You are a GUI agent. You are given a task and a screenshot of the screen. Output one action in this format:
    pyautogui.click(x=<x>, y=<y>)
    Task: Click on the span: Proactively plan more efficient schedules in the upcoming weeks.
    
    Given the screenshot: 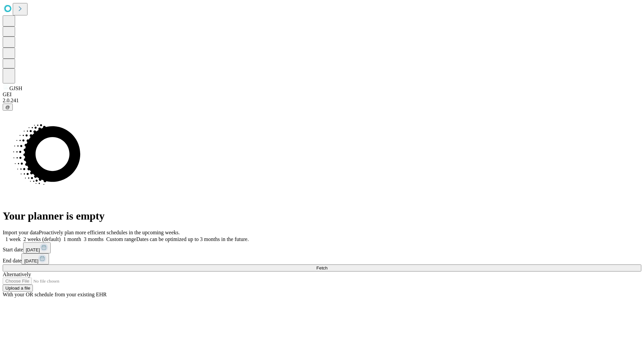 What is the action you would take?
    pyautogui.click(x=110, y=232)
    